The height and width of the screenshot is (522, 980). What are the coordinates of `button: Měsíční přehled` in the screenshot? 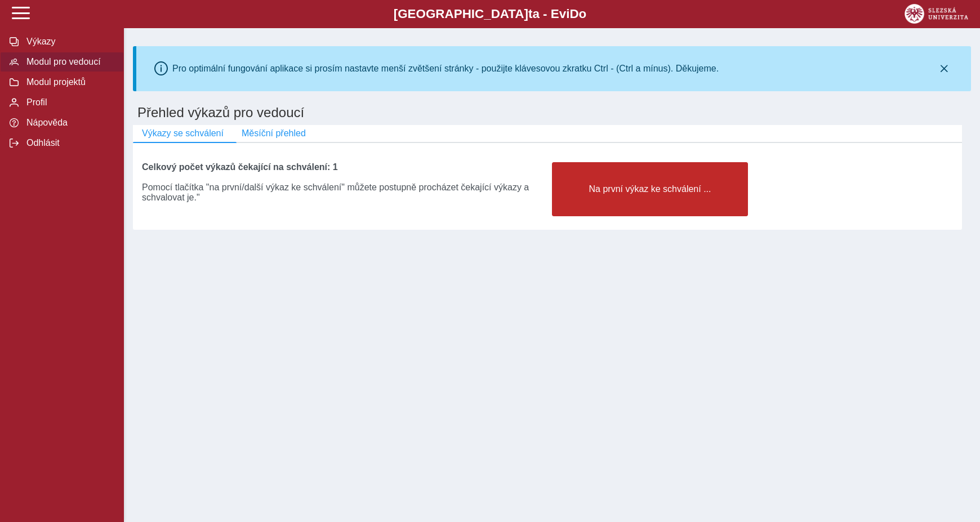 It's located at (274, 134).